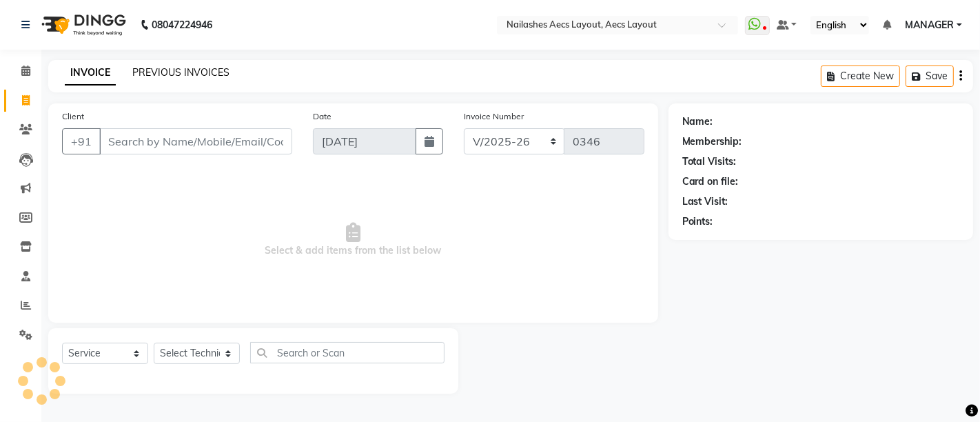 The height and width of the screenshot is (422, 980). I want to click on input: Search or Scan, so click(348, 352).